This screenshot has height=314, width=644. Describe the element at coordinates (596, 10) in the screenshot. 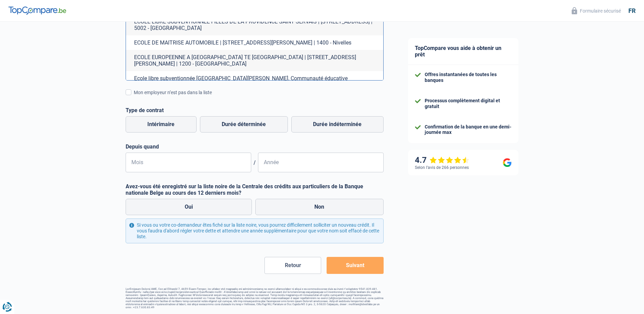

I see `button: Formulaire sécurisé` at that location.